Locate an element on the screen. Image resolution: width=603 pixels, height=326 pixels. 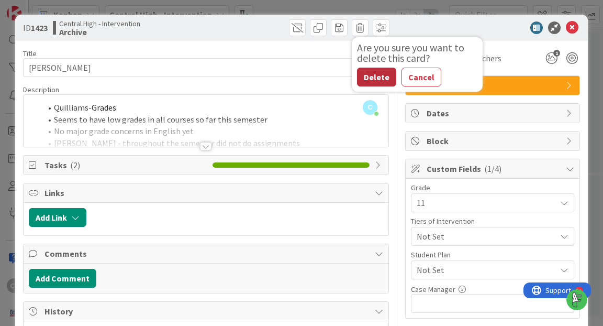
div: Are you sure you want to delete this card? is located at coordinates (417, 53).